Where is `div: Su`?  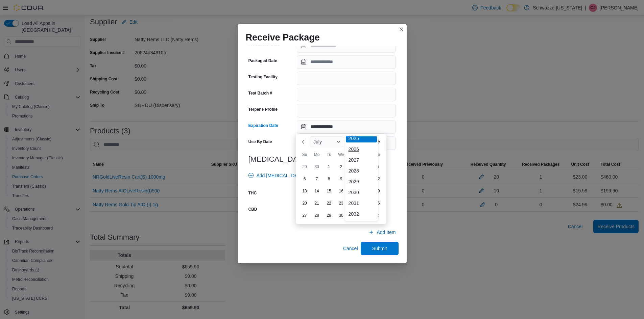
div: Su is located at coordinates (304, 155).